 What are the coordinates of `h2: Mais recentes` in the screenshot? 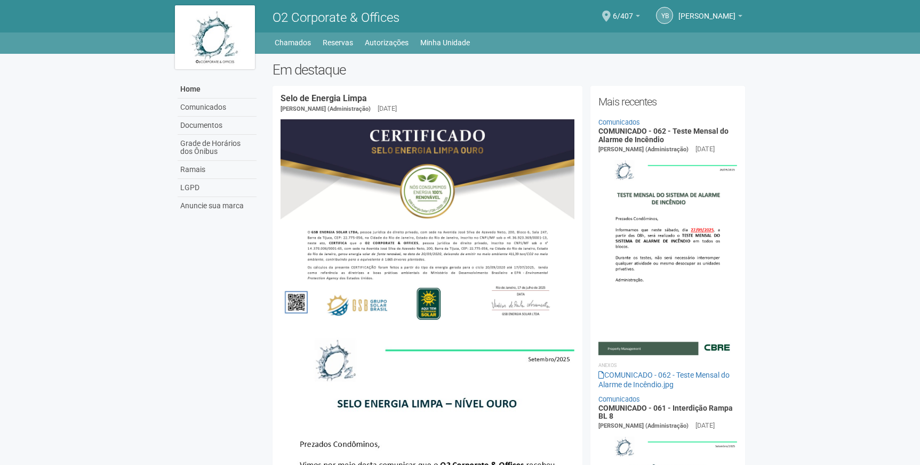 It's located at (668, 102).